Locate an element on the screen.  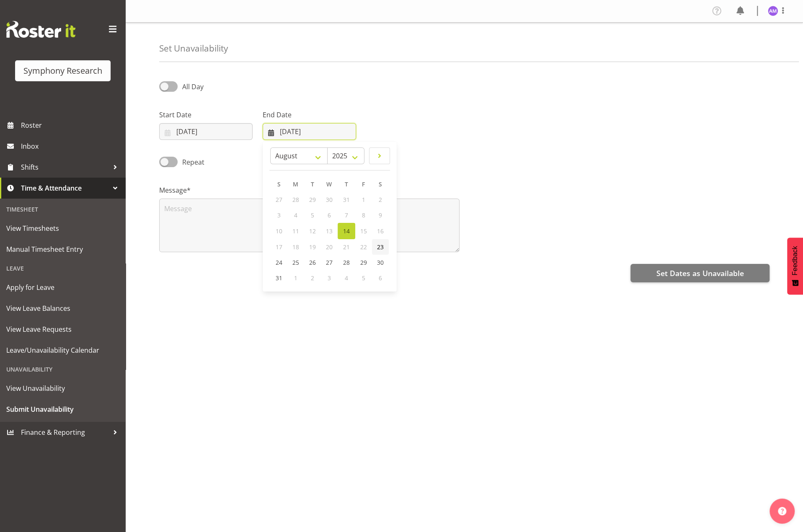
a: View Leave Balances is located at coordinates (63, 308).